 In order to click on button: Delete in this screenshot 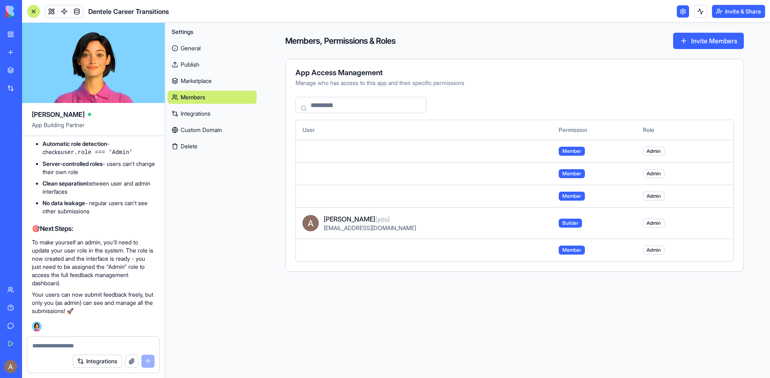, I will do `click(212, 146)`.